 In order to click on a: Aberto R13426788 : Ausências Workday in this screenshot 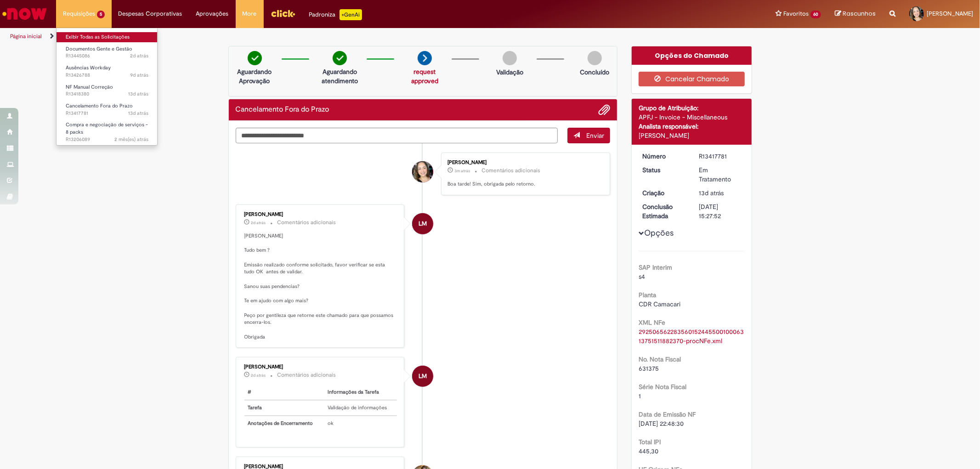, I will do `click(107, 71)`.